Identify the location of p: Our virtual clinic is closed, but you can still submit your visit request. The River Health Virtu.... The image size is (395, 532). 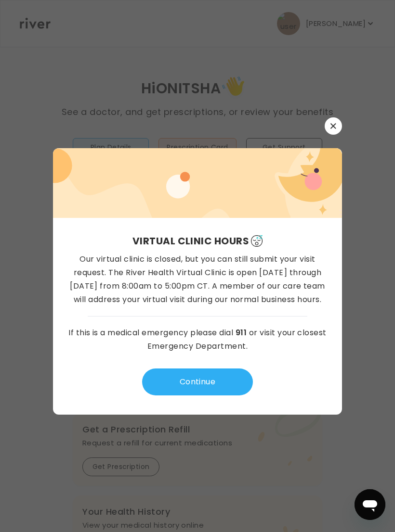
(198, 279).